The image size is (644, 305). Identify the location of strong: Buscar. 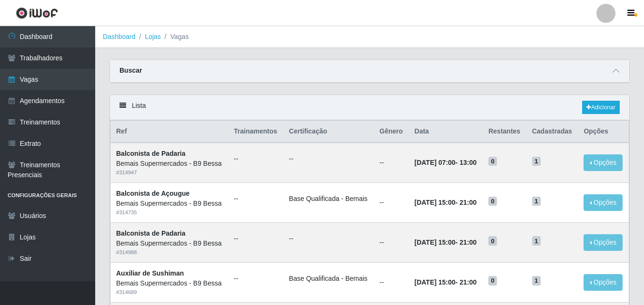
(131, 71).